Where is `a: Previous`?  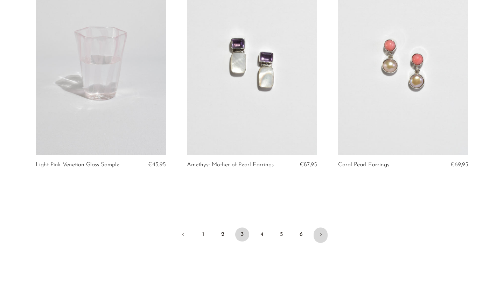 a: Previous is located at coordinates (183, 235).